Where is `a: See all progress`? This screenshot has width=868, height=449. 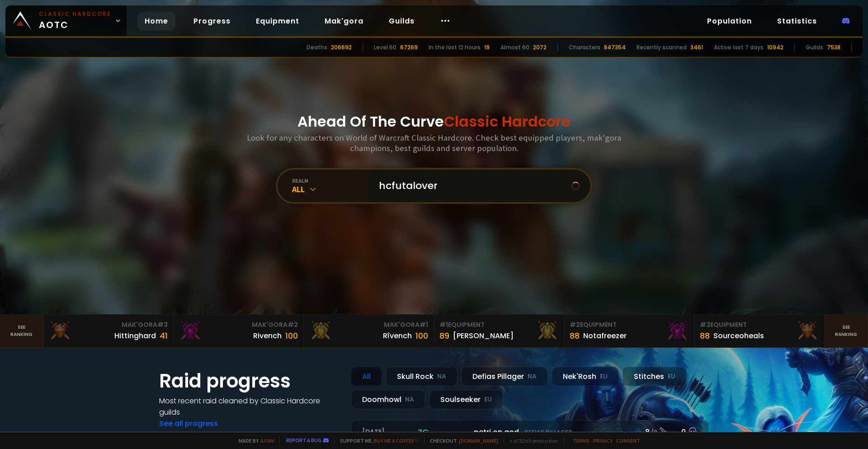
a: See all progress is located at coordinates (188, 423).